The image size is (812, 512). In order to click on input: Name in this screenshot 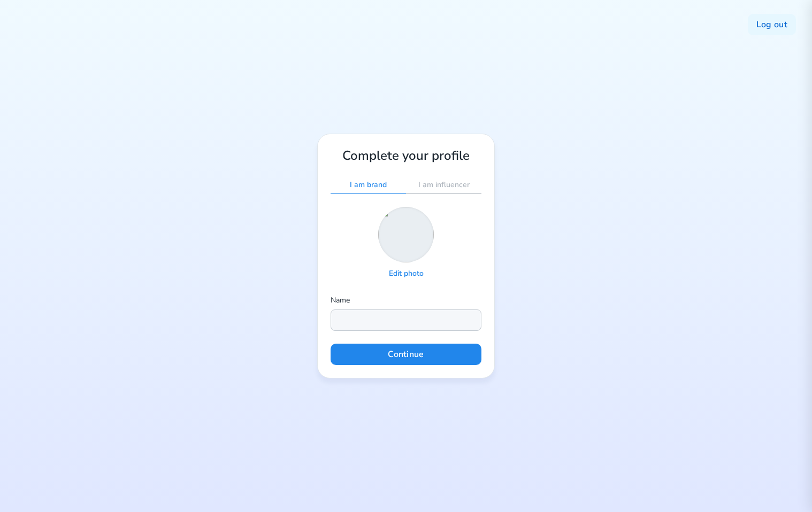, I will do `click(406, 320)`.